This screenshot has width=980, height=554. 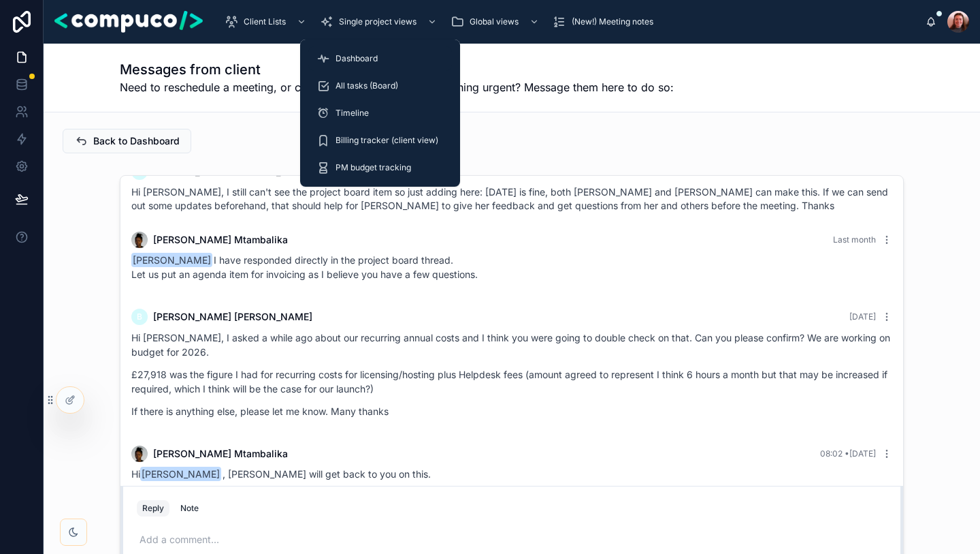 What do you see at coordinates (267, 22) in the screenshot?
I see `a: Client Lists` at bounding box center [267, 22].